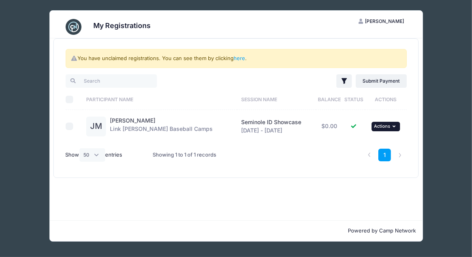  I want to click on label: Show entries, so click(94, 155).